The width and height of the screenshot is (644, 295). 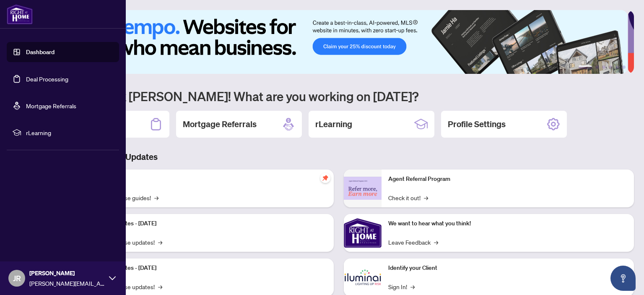 What do you see at coordinates (624, 67) in the screenshot?
I see `button: 6` at bounding box center [624, 67].